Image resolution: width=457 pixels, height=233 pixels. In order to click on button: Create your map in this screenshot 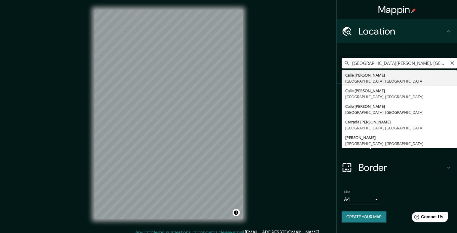, I will do `click(364, 217)`.